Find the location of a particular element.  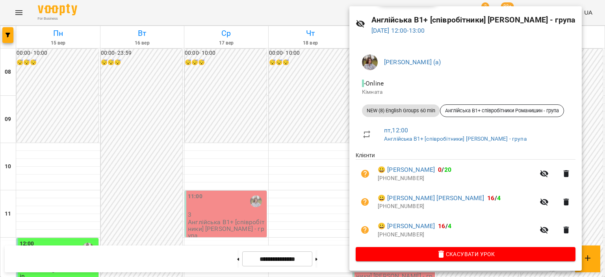

span: Англійська В1+ співробітники Романишин - група is located at coordinates (502, 111).